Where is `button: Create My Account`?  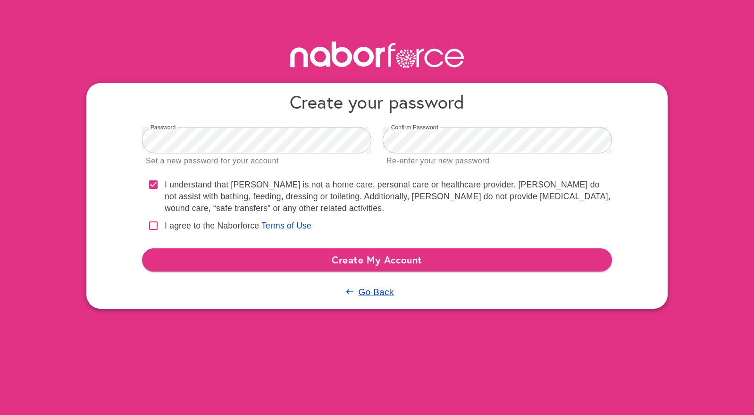
button: Create My Account is located at coordinates (377, 259).